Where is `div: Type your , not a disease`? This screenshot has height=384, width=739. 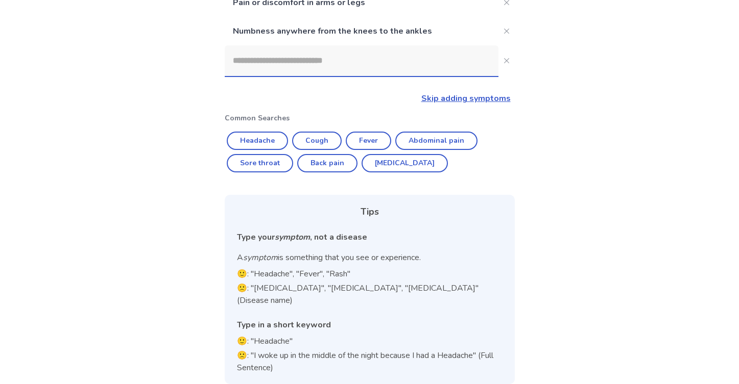
div: Type your , not a disease is located at coordinates (370, 237).